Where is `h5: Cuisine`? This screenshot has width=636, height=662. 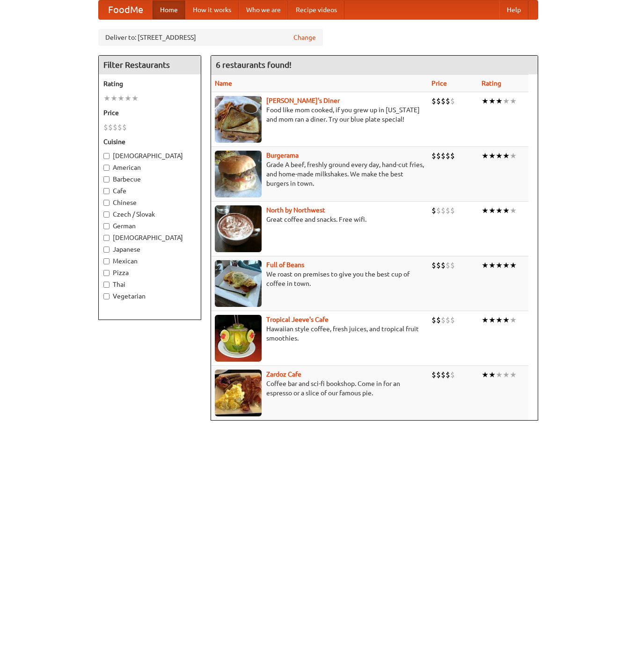
h5: Cuisine is located at coordinates (150, 142).